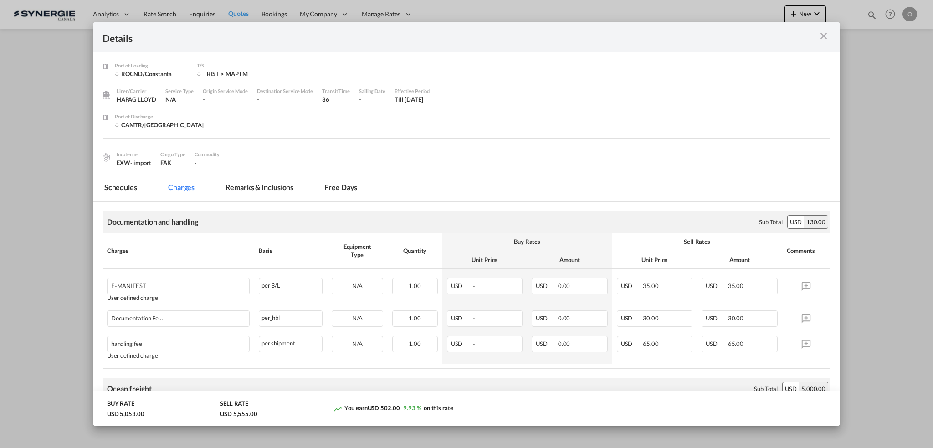 The image size is (933, 448). I want to click on md-tab-item: Charges, so click(181, 189).